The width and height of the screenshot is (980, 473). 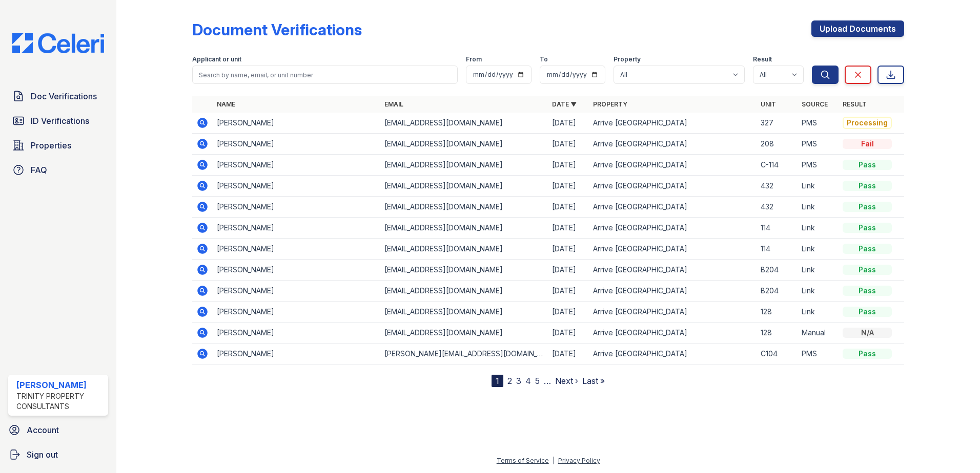 What do you see at coordinates (63, 96) in the screenshot?
I see `span: Doc Verifications` at bounding box center [63, 96].